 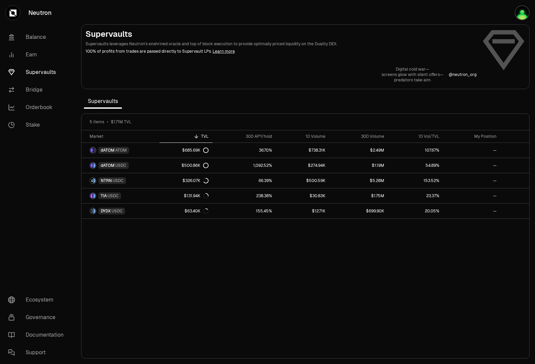 I want to click on a: 107.67%, so click(x=415, y=150).